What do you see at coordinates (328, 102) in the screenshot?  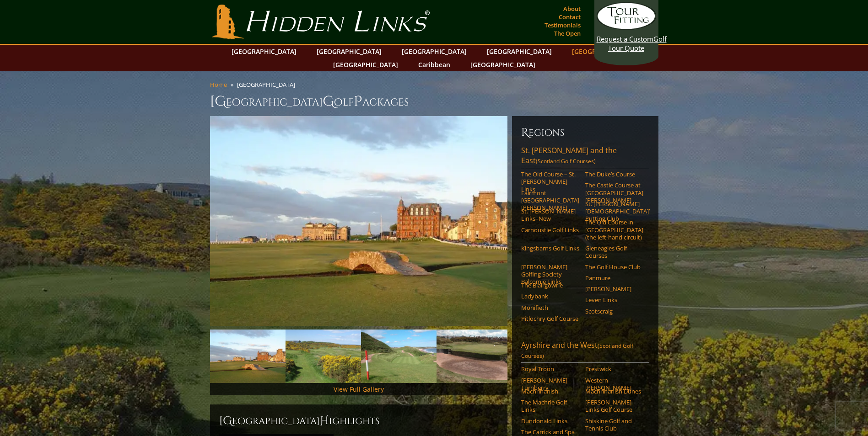 I see `span: G` at bounding box center [328, 102].